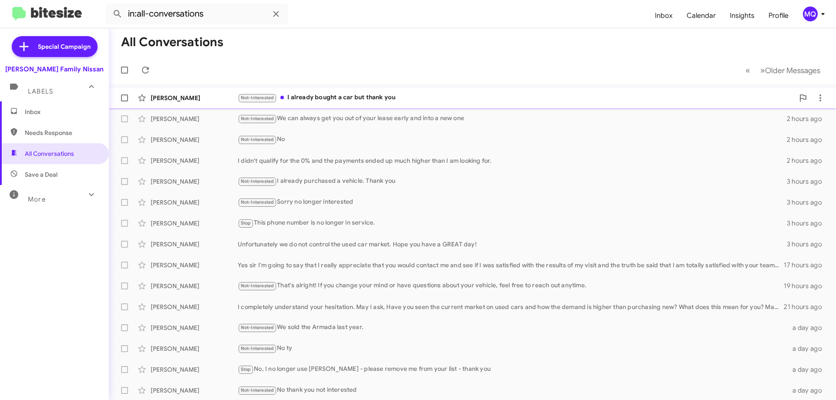 This screenshot has height=400, width=836. I want to click on a: Special Campaign, so click(54, 47).